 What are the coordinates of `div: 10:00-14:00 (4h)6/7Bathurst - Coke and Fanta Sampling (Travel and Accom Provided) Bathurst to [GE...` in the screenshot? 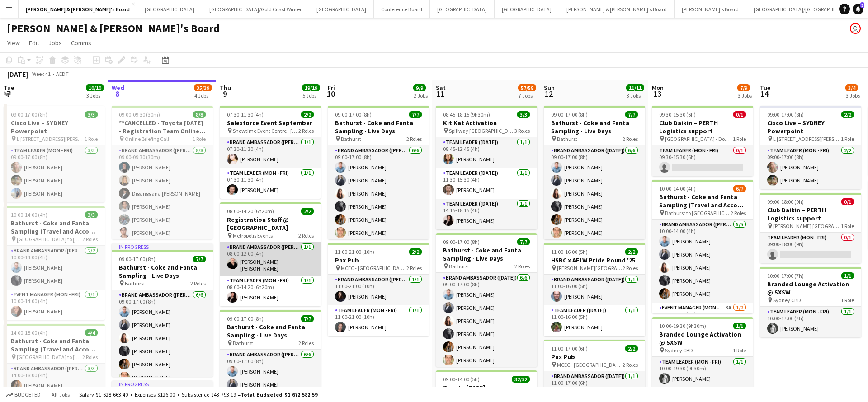 It's located at (703, 246).